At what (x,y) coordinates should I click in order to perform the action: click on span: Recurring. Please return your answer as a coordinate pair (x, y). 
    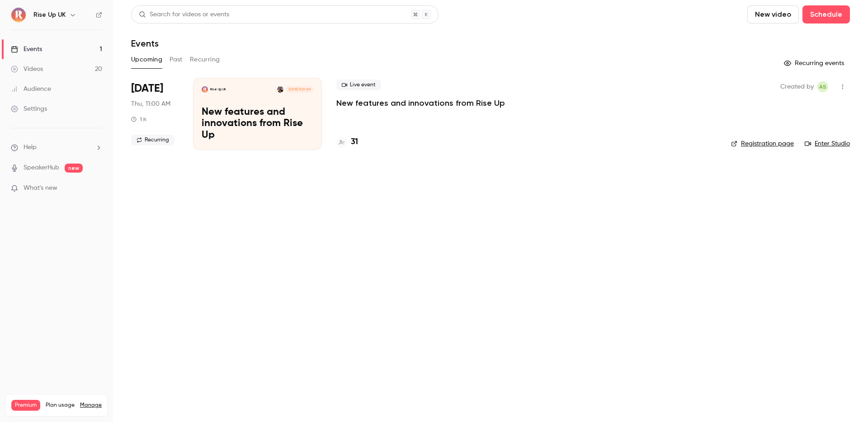
    Looking at the image, I should click on (153, 140).